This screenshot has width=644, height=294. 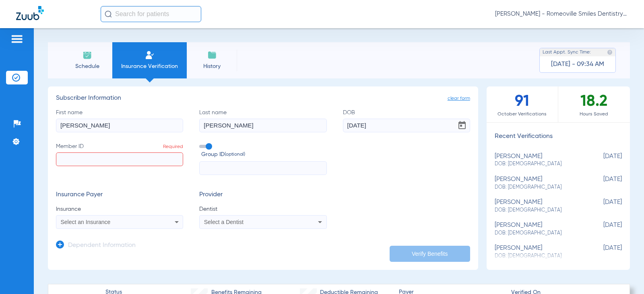 I want to click on h3: Subscriber Information, so click(x=263, y=98).